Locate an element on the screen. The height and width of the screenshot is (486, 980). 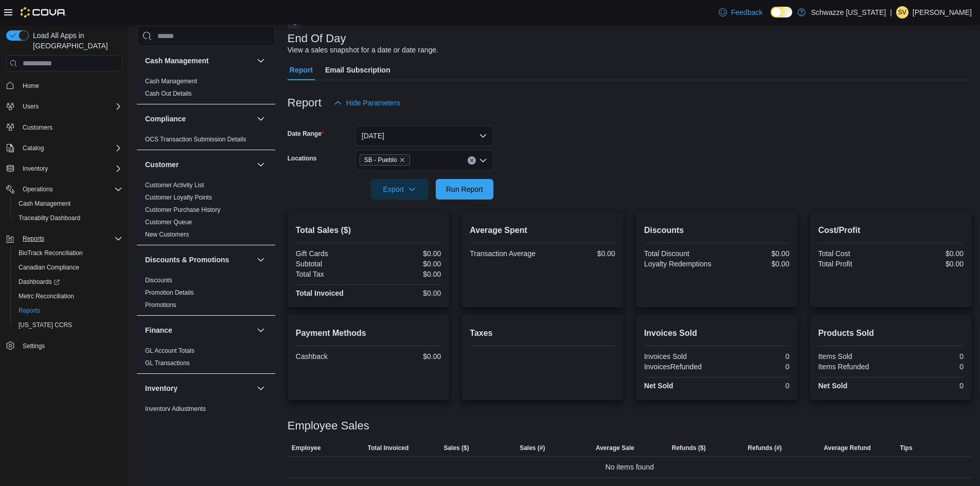
a: Cash Management is located at coordinates (44, 204).